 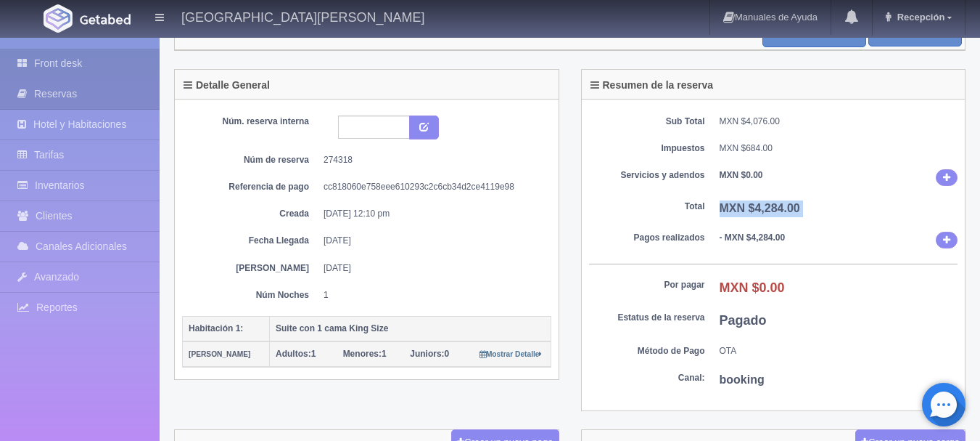 I want to click on dd: MXN $684.00, so click(x=839, y=148).